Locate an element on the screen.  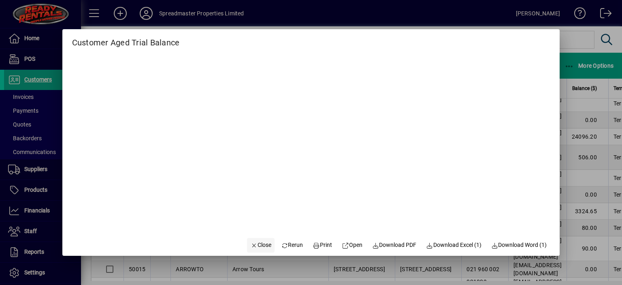
span: Open is located at coordinates (352, 245).